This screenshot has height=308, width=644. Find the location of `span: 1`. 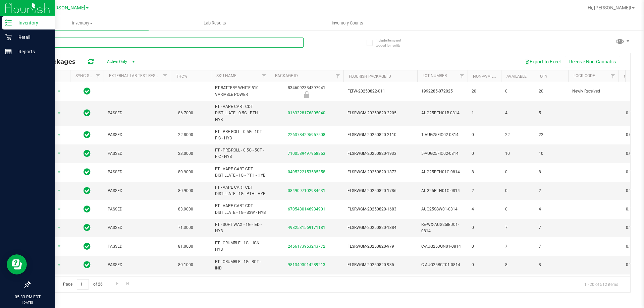

span: 1 is located at coordinates (485, 113).